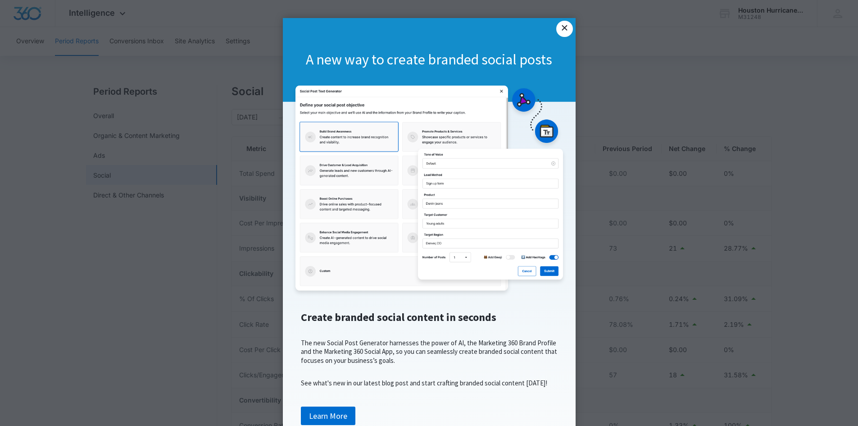  What do you see at coordinates (429, 60) in the screenshot?
I see `h1: A new way to create branded social posts` at bounding box center [429, 60].